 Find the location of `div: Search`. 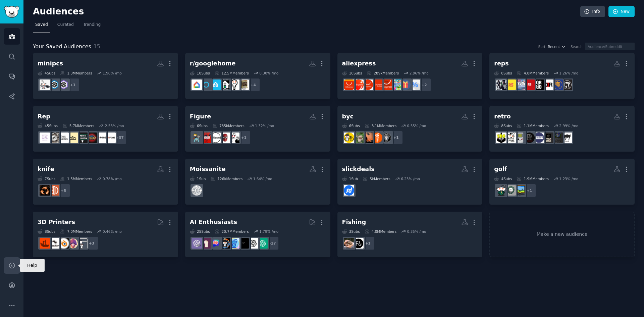

div: Search is located at coordinates (576, 47).